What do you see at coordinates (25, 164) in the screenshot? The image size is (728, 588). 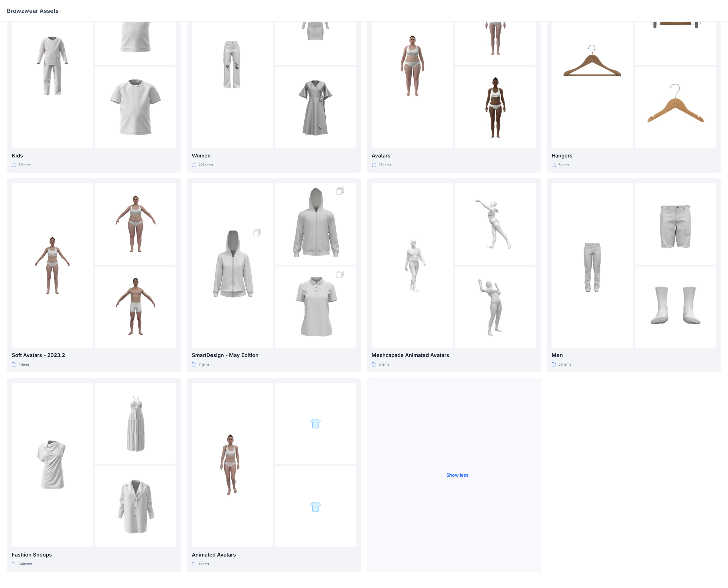 I see `p: 59 items` at bounding box center [25, 164].